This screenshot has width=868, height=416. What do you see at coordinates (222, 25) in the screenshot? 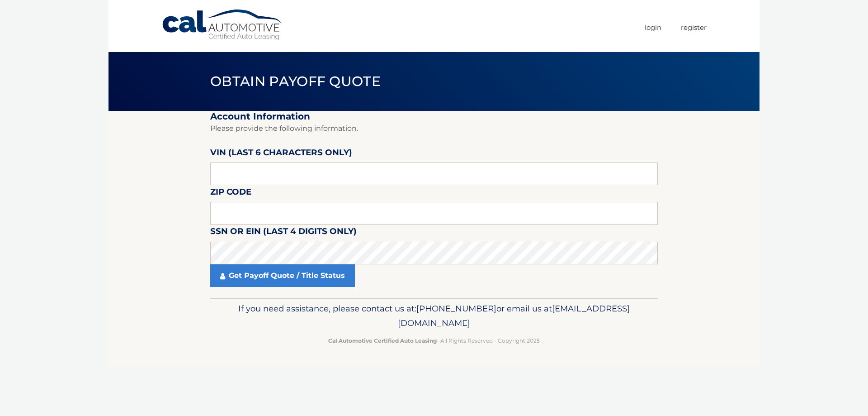
I see `a: Cal Automotive` at bounding box center [222, 25].